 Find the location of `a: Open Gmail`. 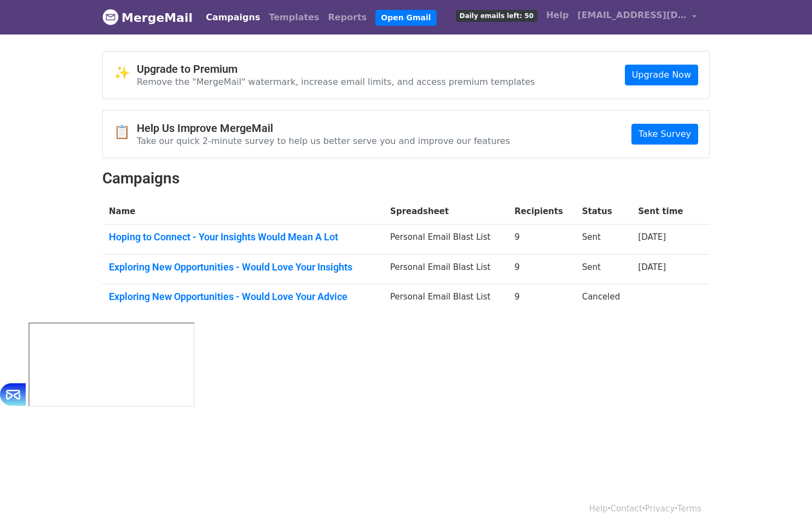

a: Open Gmail is located at coordinates (405, 18).